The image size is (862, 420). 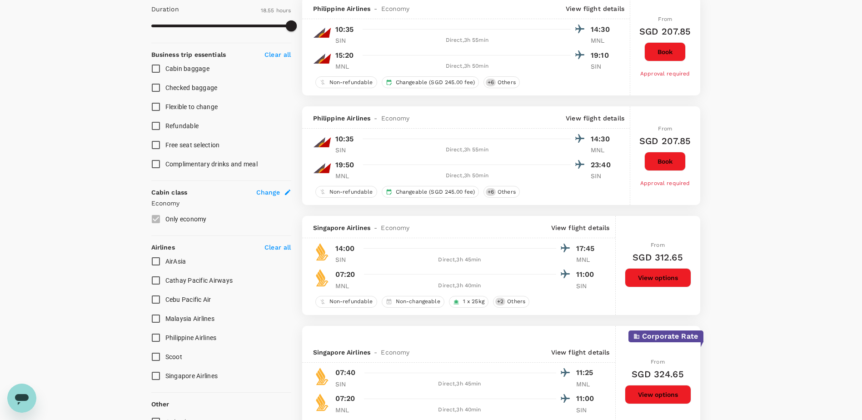 I want to click on p: 17:45, so click(x=588, y=249).